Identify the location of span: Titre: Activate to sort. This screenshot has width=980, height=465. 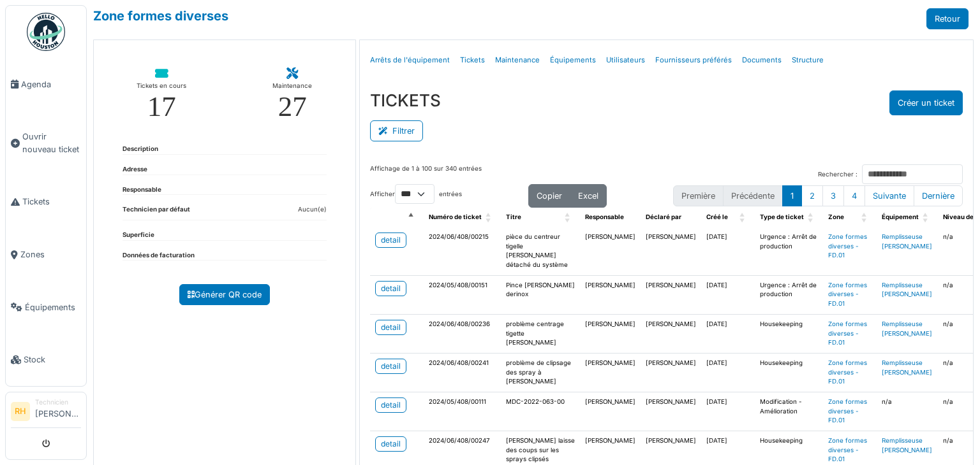
(568, 217).